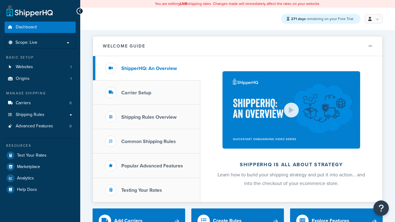  What do you see at coordinates (30, 115) in the screenshot?
I see `span: Shipping Rules` at bounding box center [30, 115].